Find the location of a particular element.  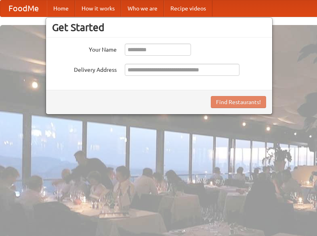

a: Recipe videos is located at coordinates (188, 8).